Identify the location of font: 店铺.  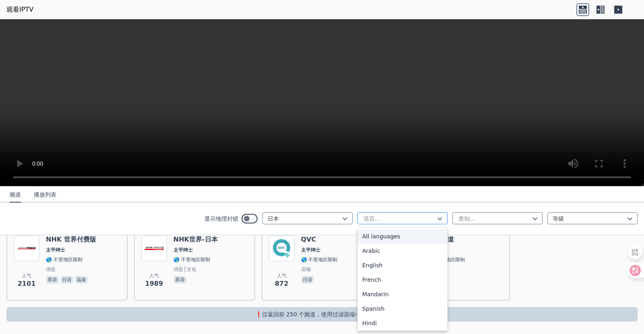
(306, 270).